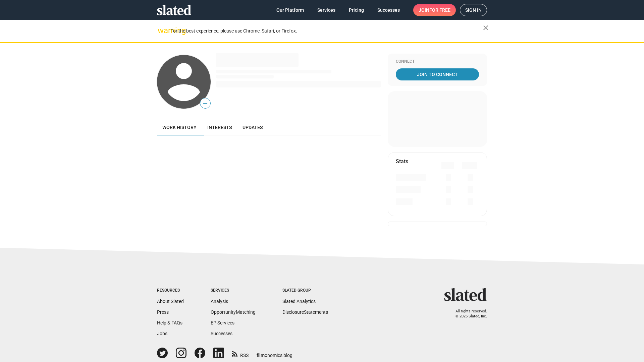 This screenshot has width=644, height=362. What do you see at coordinates (305, 312) in the screenshot?
I see `a: DisclosureStatements` at bounding box center [305, 312].